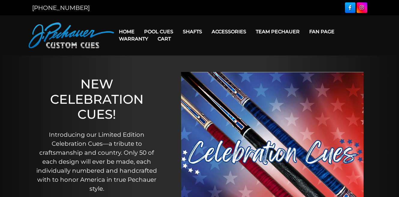  Describe the element at coordinates (322, 32) in the screenshot. I see `a: Fan Page` at that location.